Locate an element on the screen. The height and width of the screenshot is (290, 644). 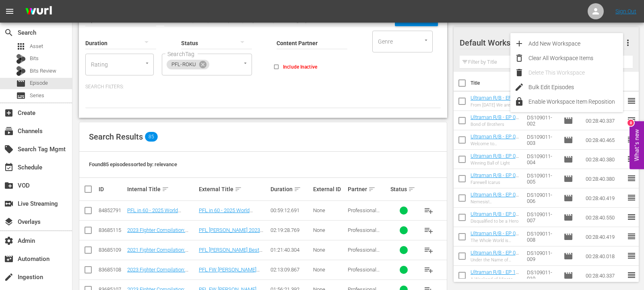
span: add is located at coordinates (519, 44).